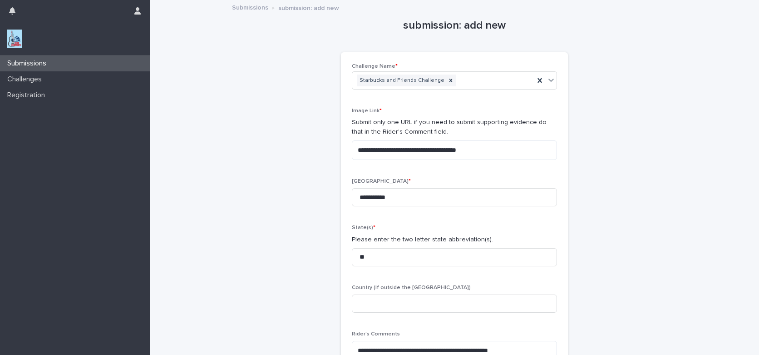  What do you see at coordinates (309, 7) in the screenshot?
I see `p: submission: add new` at bounding box center [309, 7].